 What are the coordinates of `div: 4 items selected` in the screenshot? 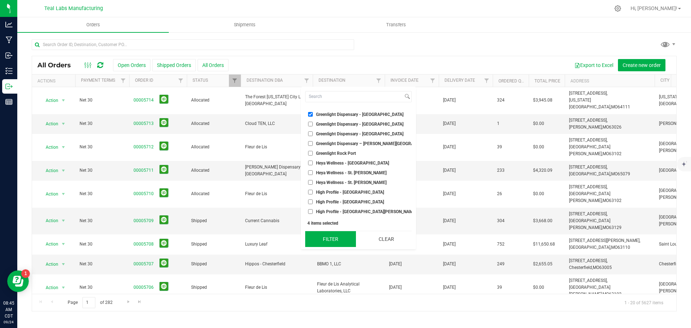 It's located at (359, 223).